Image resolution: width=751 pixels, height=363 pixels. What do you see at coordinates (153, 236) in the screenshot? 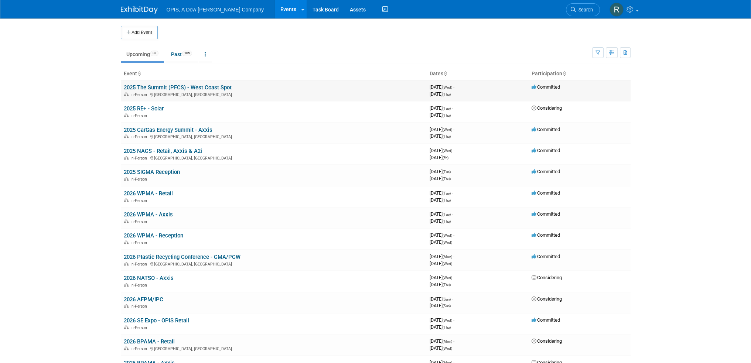
I see `a: 2026 WPMA - Reception` at bounding box center [153, 236].